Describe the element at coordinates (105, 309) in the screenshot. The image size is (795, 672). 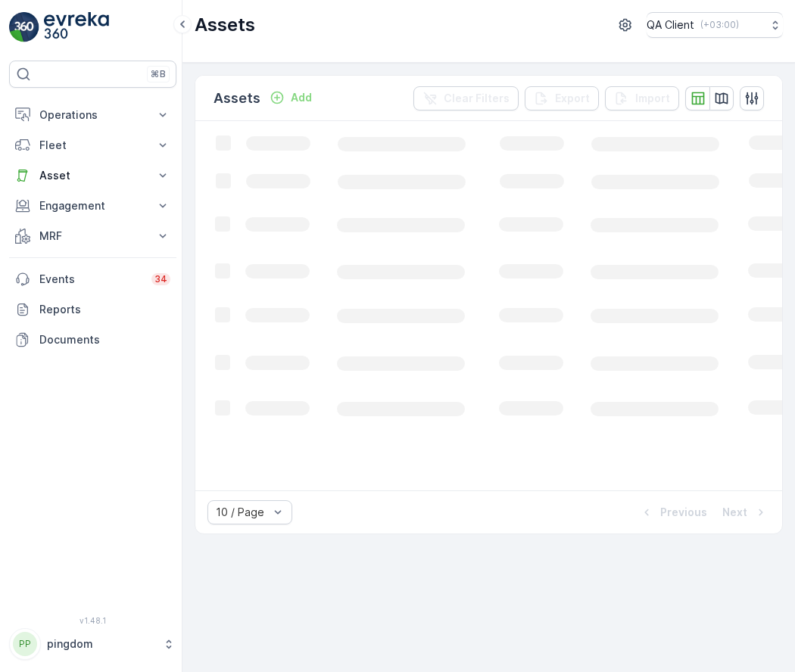
I see `p: Reports` at that location.